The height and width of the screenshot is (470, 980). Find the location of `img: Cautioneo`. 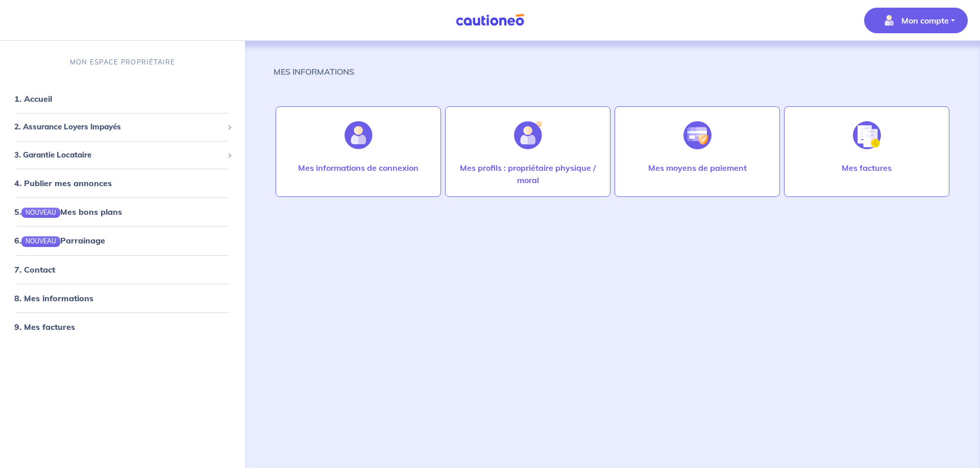

img: Cautioneo is located at coordinates (490, 20).